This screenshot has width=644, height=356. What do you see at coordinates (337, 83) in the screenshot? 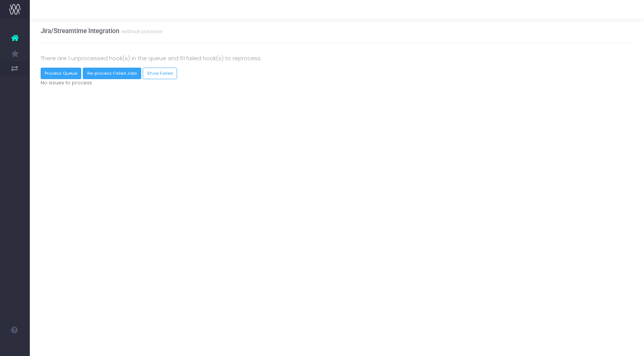
I see `div: No issues to process` at bounding box center [337, 83].